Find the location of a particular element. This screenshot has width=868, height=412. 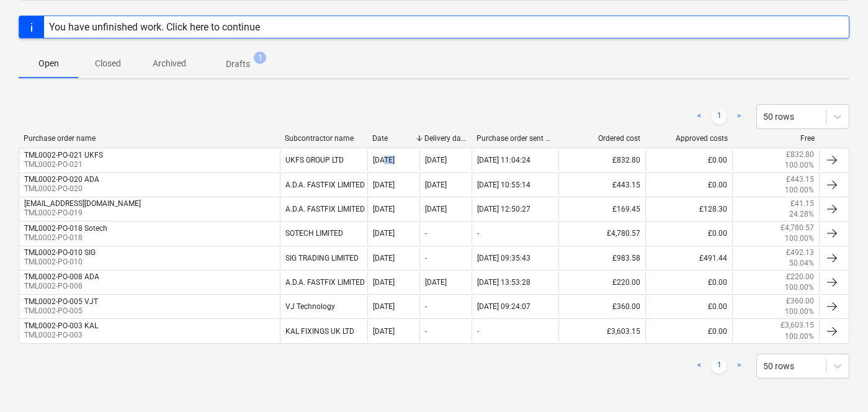

div: £220.00 is located at coordinates (602, 282).